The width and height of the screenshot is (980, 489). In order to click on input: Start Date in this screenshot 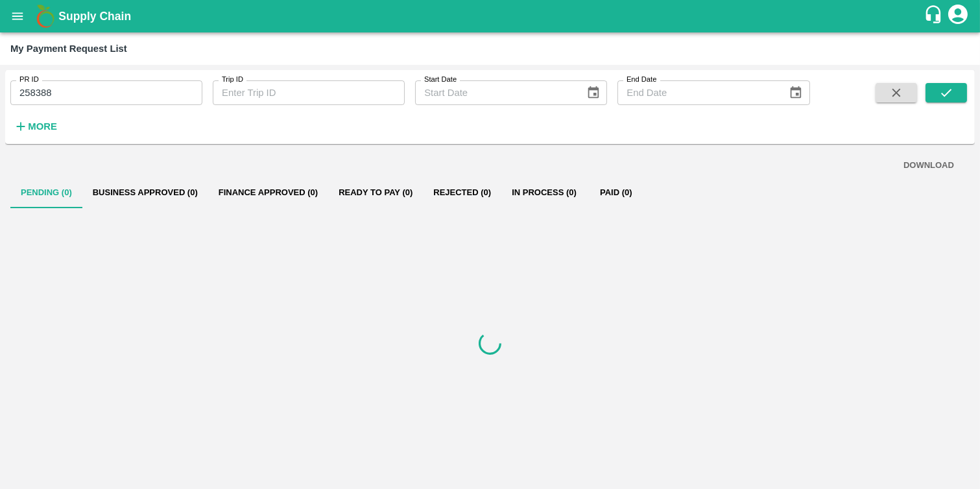, I will do `click(496, 93)`.